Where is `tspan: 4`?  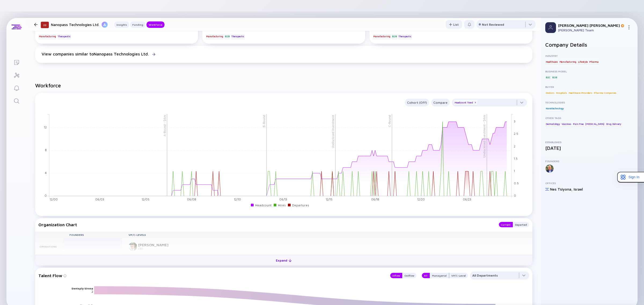 tspan: 4 is located at coordinates (46, 172).